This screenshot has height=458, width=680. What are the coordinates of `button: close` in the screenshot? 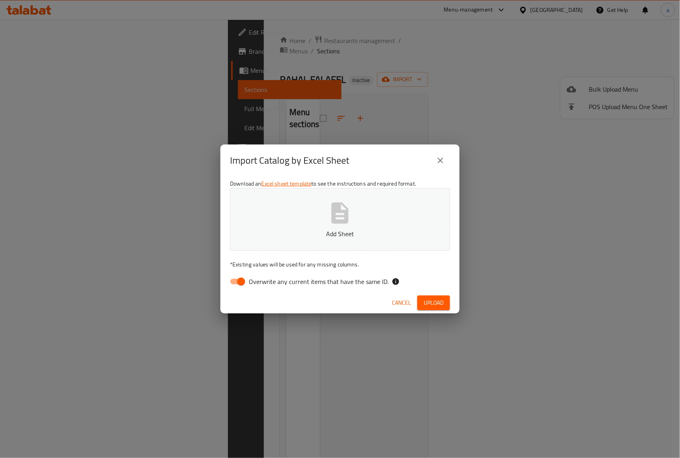 It's located at (440, 161).